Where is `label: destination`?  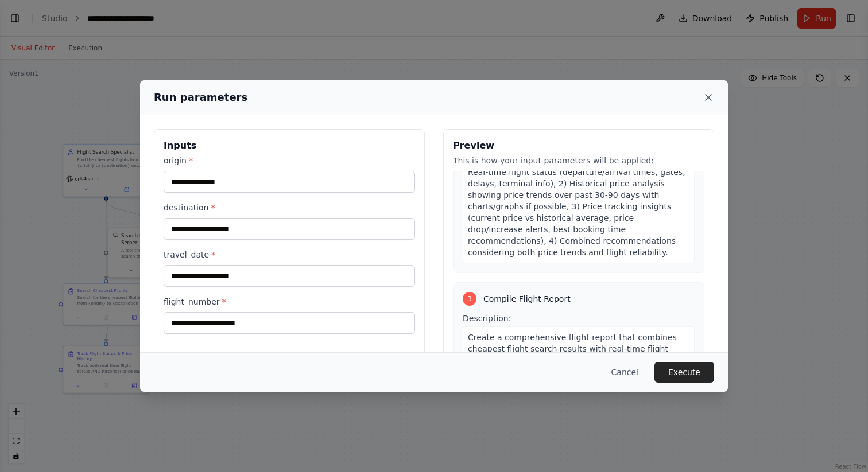 label: destination is located at coordinates (289, 208).